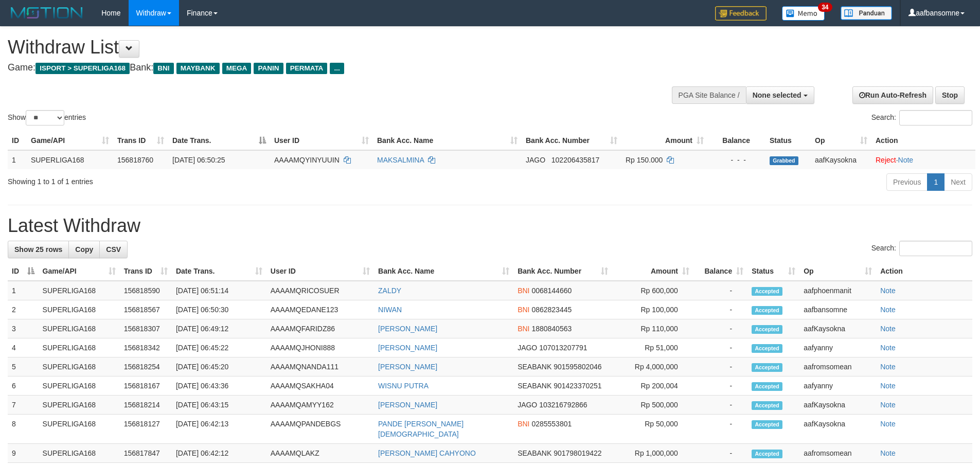  I want to click on img: Feedback.jpg, so click(740, 14).